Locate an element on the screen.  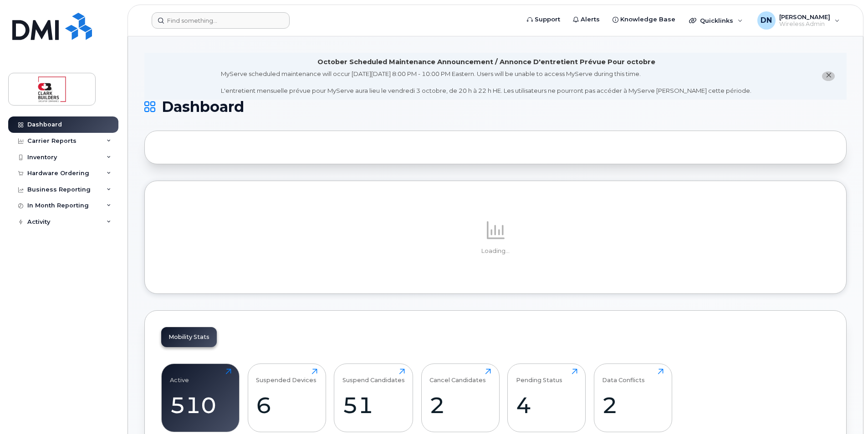
div: 510 is located at coordinates (200, 405).